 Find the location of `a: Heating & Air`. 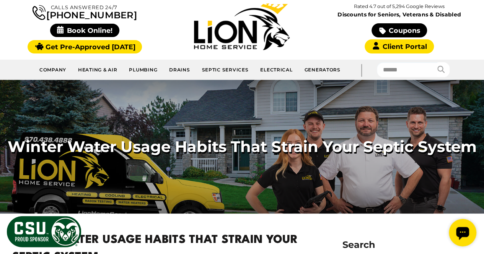

a: Heating & Air is located at coordinates (97, 70).